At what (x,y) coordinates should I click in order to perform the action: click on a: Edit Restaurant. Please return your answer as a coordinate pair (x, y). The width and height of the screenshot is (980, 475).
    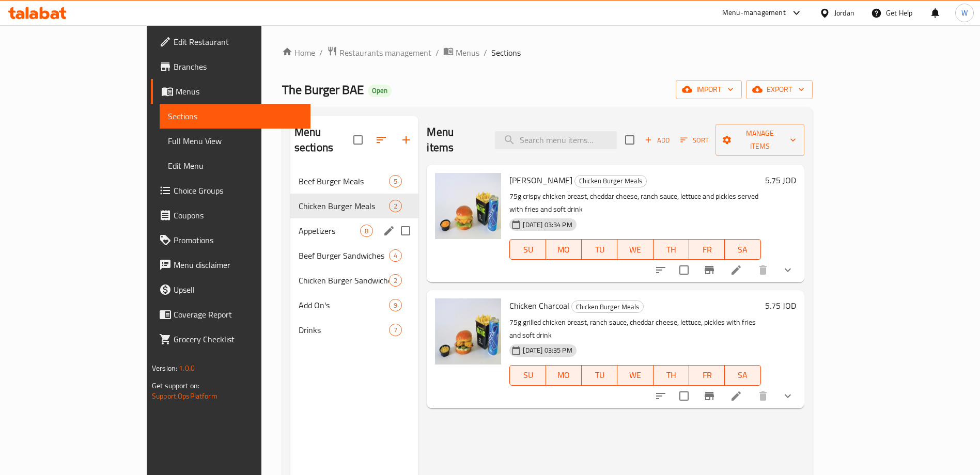
    Looking at the image, I should click on (231, 42).